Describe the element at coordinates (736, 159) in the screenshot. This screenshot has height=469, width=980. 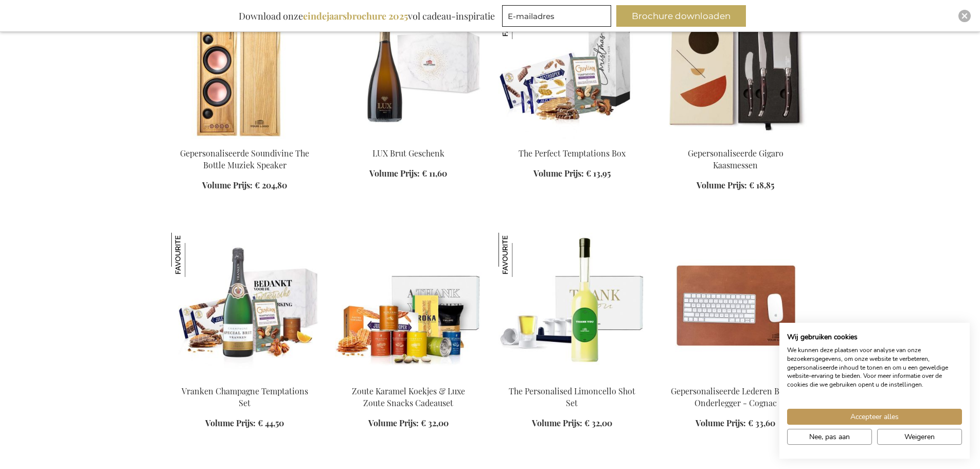
I see `a: Gepersonaliseerde Gigaro Kaasmessen` at that location.